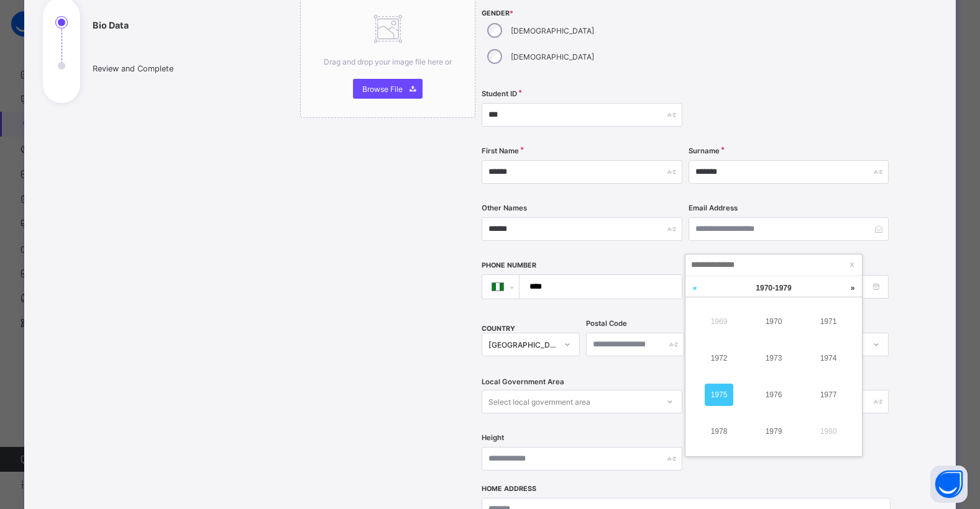 This screenshot has width=980, height=509. What do you see at coordinates (719, 321) in the screenshot?
I see `td: 1969` at bounding box center [719, 321].